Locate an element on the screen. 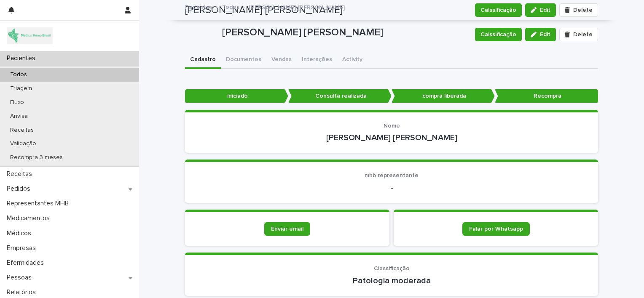 The height and width of the screenshot is (298, 644). a: Todos is located at coordinates (230, 7).